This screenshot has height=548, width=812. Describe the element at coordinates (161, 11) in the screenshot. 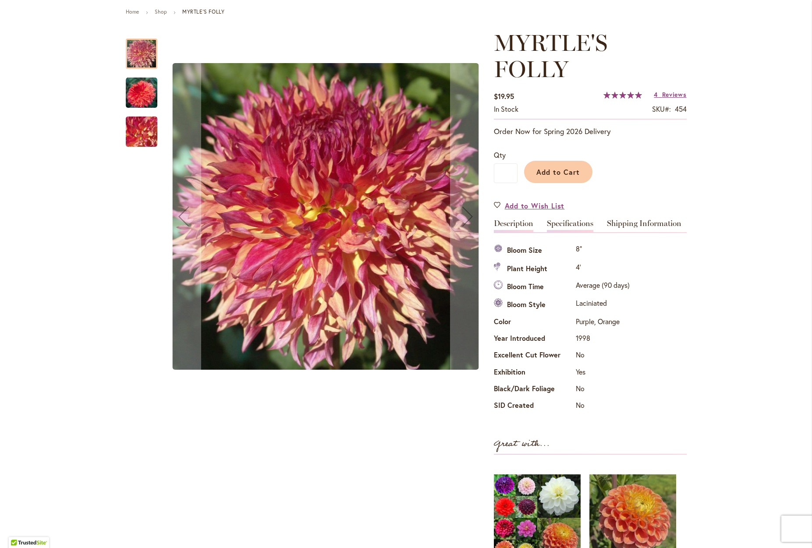

I see `a: Shop` at that location.